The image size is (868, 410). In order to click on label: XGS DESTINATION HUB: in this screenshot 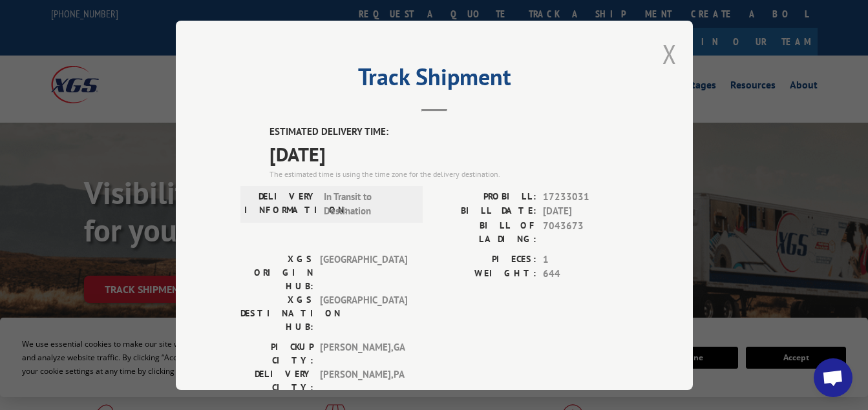, I will do `click(277, 313)`.